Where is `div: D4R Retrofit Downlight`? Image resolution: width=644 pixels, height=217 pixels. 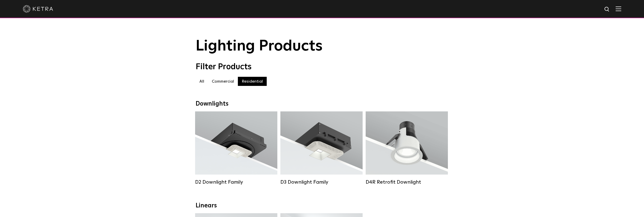
div: D4R Retrofit Downlight is located at coordinates (407, 182).